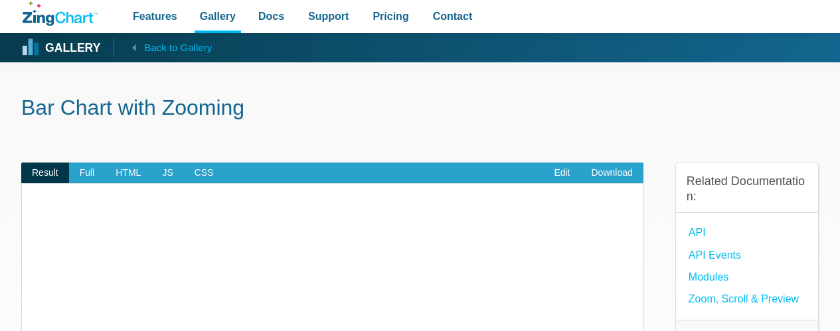 The image size is (840, 331). Describe the element at coordinates (453, 16) in the screenshot. I see `span: Contact` at that location.